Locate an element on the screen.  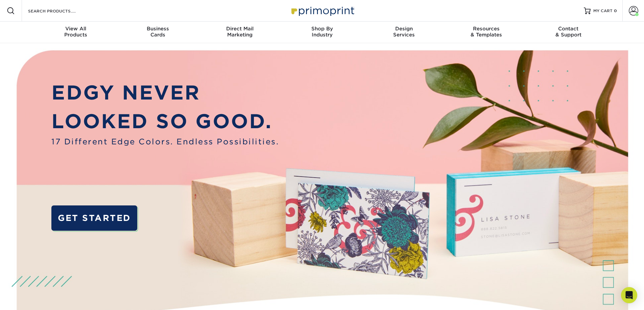
input: SEARCH PRODUCTS..... is located at coordinates (60, 11).